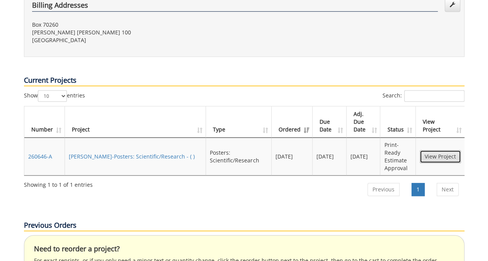 The width and height of the screenshot is (488, 261). Describe the element at coordinates (244, 81) in the screenshot. I see `p: Current Projects` at that location.